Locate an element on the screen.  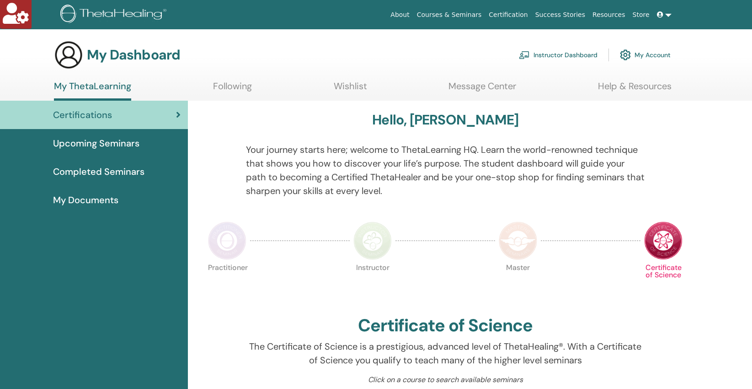
img: logo.png is located at coordinates (115, 15).